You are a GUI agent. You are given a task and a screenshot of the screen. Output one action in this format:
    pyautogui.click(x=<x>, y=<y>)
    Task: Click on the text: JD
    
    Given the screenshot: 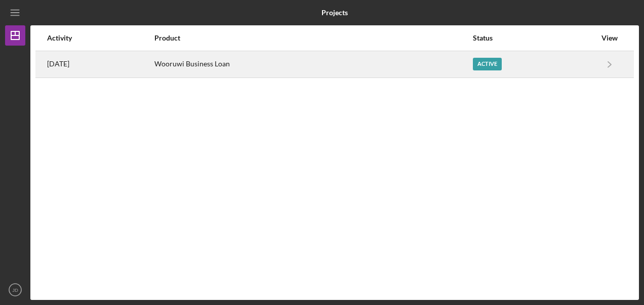 What is the action you would take?
    pyautogui.click(x=15, y=290)
    